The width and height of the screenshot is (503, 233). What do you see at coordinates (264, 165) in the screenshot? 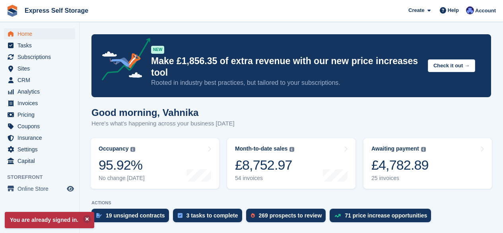
I see `div: £8,752.97` at bounding box center [264, 165].